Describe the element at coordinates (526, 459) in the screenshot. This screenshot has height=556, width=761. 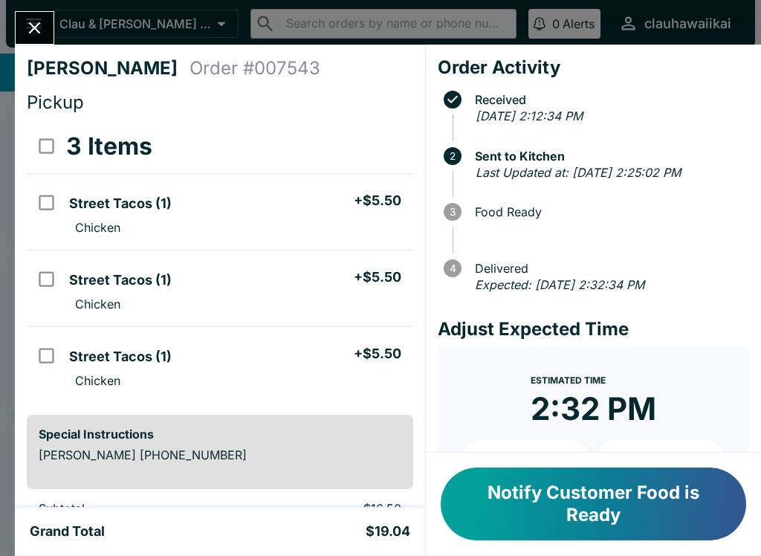
I see `button: + 10` at that location.